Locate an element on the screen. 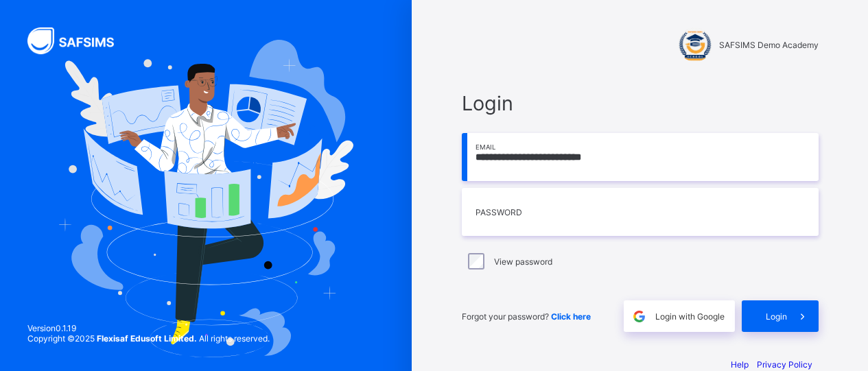  span: Copyright © 2025 All rights reserved. is located at coordinates (148, 338).